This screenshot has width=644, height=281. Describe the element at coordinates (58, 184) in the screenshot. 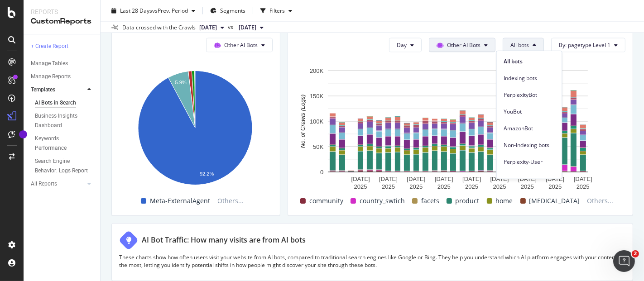

I see `a: All Reports` at that location.